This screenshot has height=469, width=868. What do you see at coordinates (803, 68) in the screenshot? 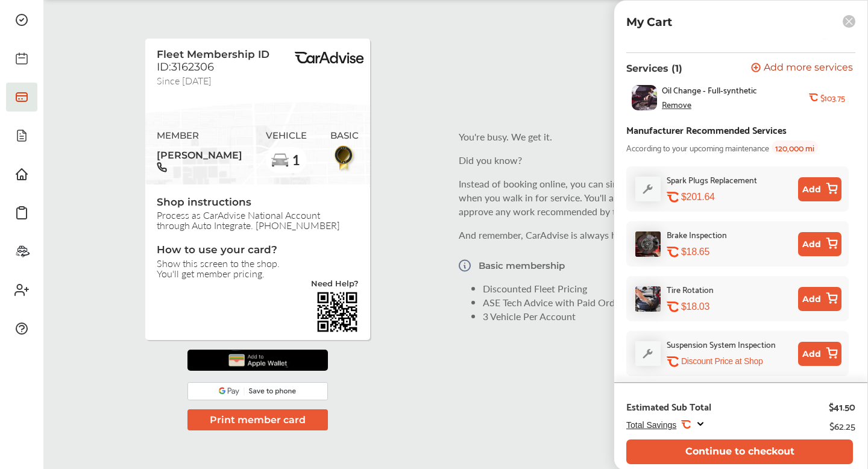
I see `a: Add more services` at bounding box center [803, 68].